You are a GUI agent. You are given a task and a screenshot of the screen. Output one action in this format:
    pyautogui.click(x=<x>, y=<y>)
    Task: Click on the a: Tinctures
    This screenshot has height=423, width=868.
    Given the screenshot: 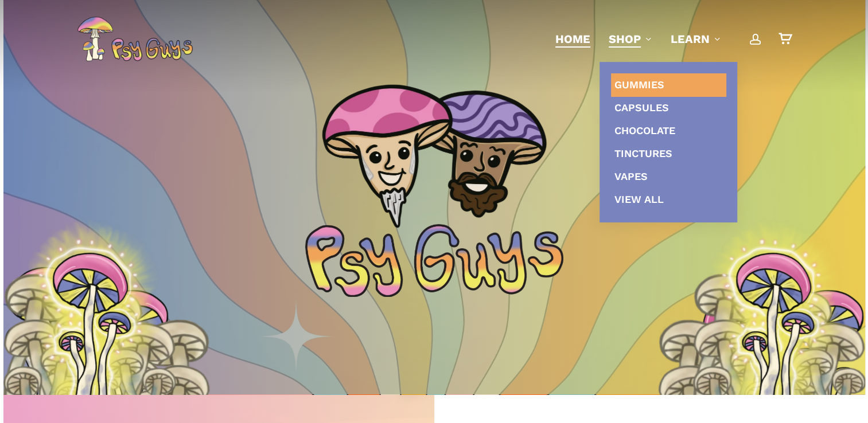 What is the action you would take?
    pyautogui.click(x=668, y=153)
    